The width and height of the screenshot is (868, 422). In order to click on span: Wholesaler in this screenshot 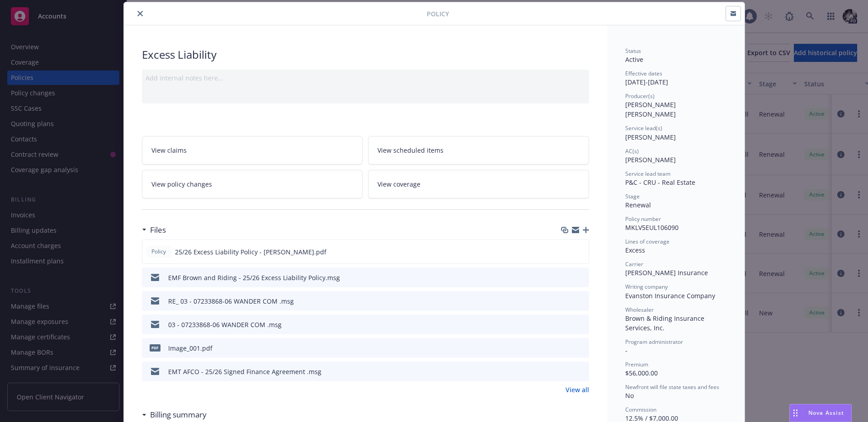, I will do `click(639, 309)`.